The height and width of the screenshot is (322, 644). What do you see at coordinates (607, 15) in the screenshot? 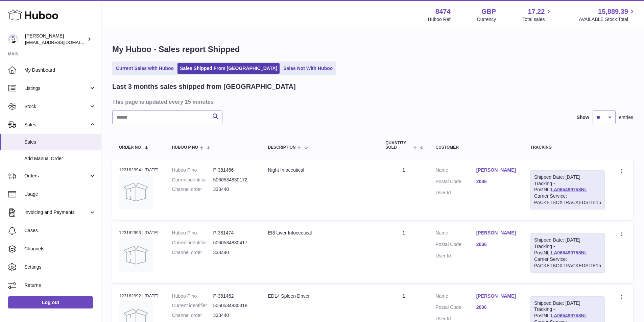
I see `a: 15,889.39 AVAILABLE Stock Total` at bounding box center [607, 15].